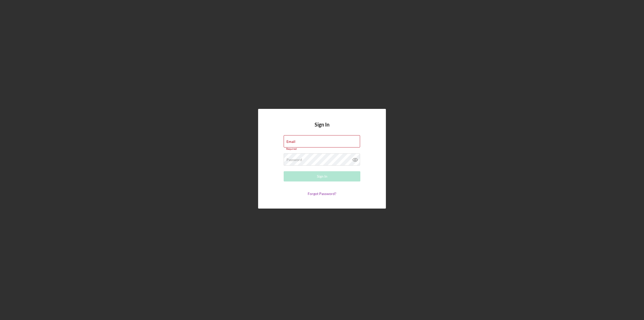  What do you see at coordinates (322, 177) in the screenshot?
I see `button: Sign In` at bounding box center [322, 177].